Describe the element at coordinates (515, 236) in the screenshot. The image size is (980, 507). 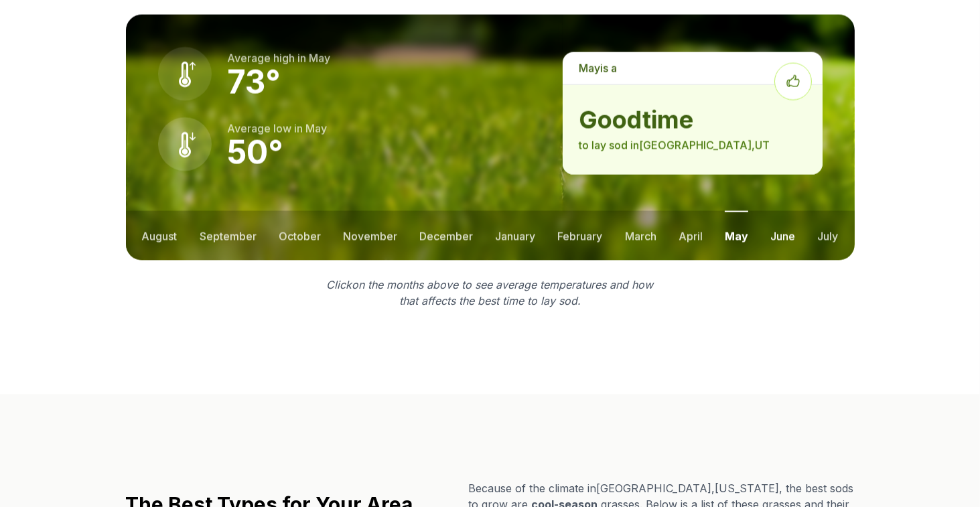
I see `button: january` at that location.